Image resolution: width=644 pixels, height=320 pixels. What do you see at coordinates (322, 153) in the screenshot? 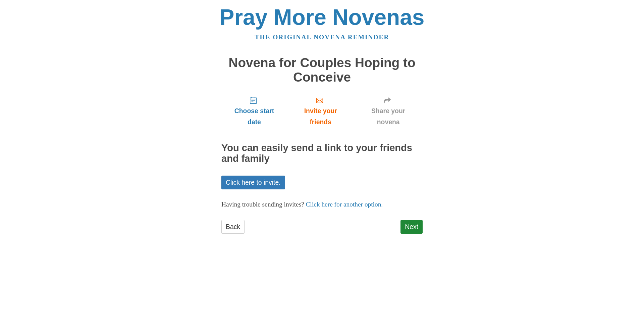
I see `h2: You can easily send a link to your friends and family` at bounding box center [322, 153].